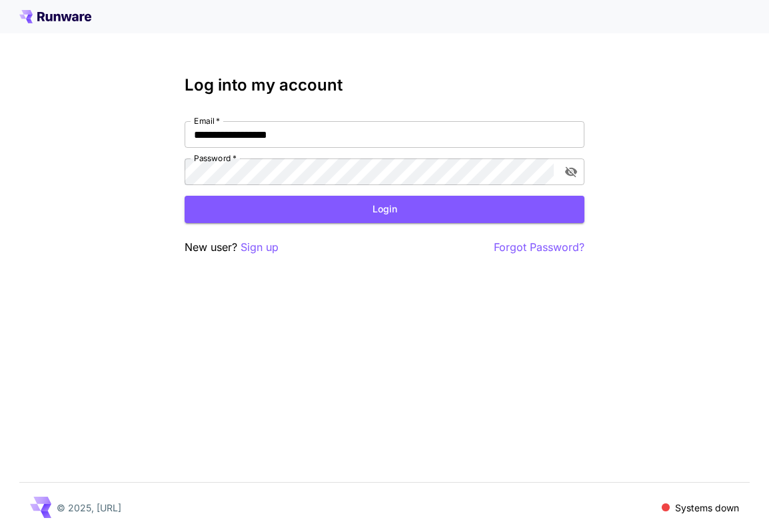  Describe the element at coordinates (206, 121) in the screenshot. I see `label: Email` at that location.